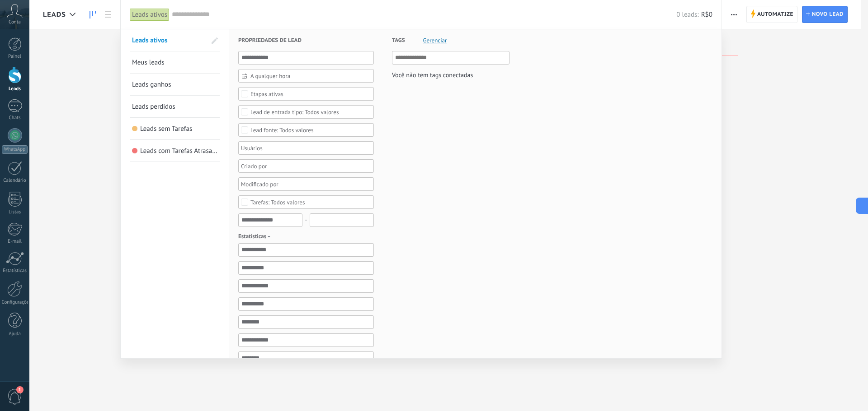 The image size is (868, 411). Describe the element at coordinates (255, 236) in the screenshot. I see `span: Estatísticas` at that location.